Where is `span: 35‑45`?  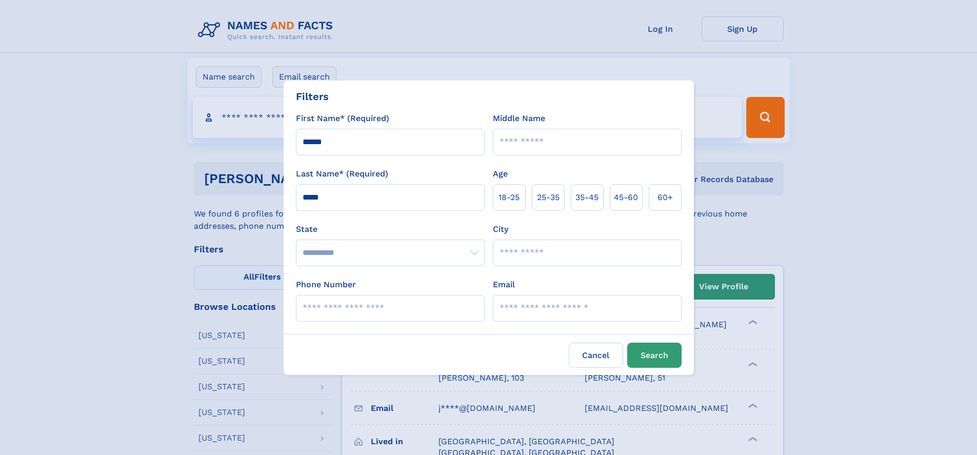 span: 35‑45 is located at coordinates (587, 198).